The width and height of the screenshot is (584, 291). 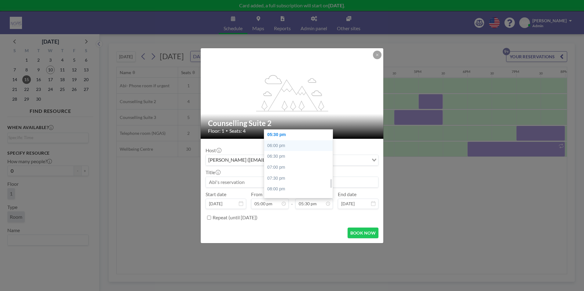 I want to click on span: Floor: 1, so click(x=216, y=131).